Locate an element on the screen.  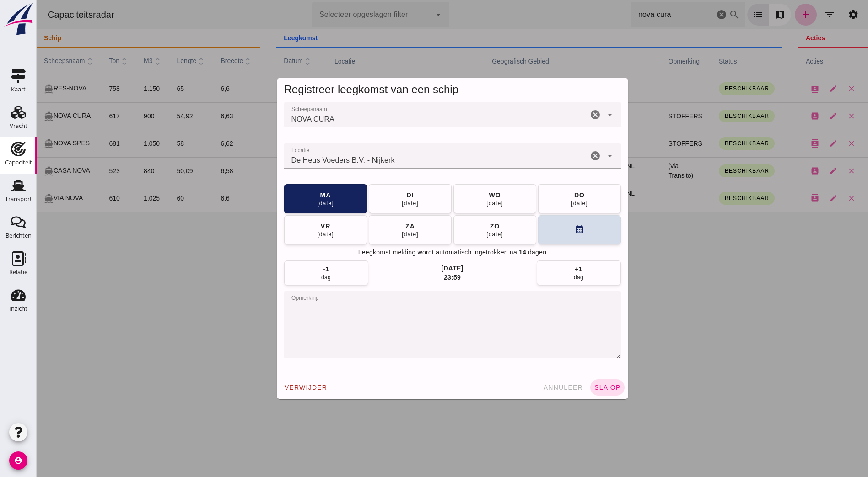
div: Inzicht is located at coordinates (18, 308).